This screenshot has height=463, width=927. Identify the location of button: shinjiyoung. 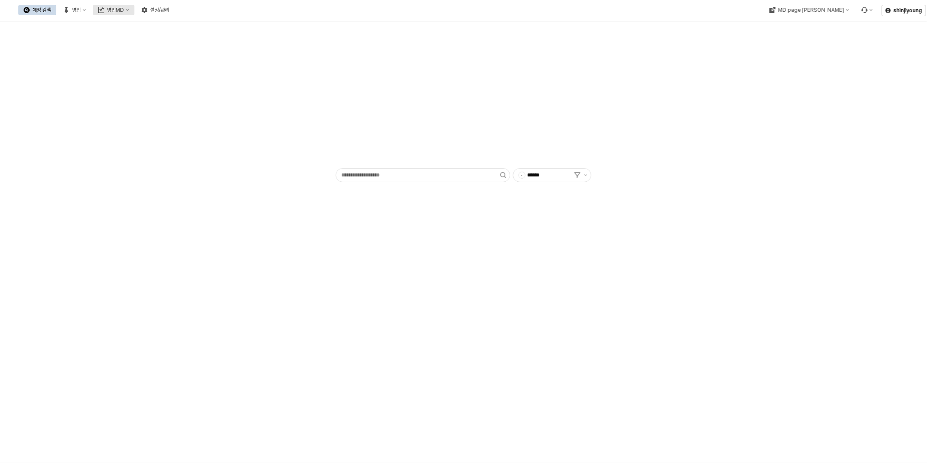
(904, 10).